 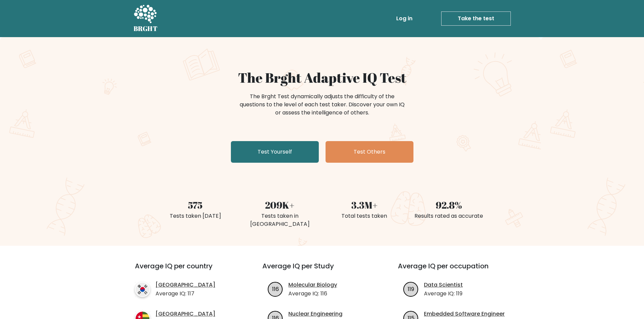 I want to click on text: 116, so click(x=275, y=289).